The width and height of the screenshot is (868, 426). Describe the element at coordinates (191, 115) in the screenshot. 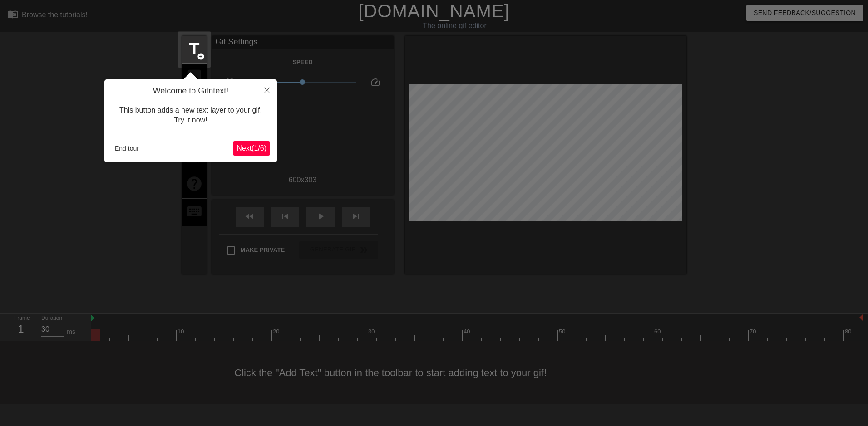

I see `div: This button adds a new text layer to your gif. Try it now!` at that location.